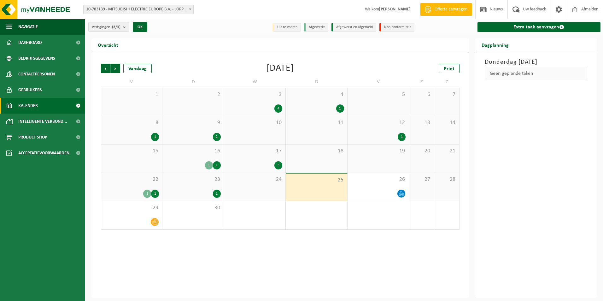  What do you see at coordinates (378, 82) in the screenshot?
I see `td: V` at bounding box center [378, 82].